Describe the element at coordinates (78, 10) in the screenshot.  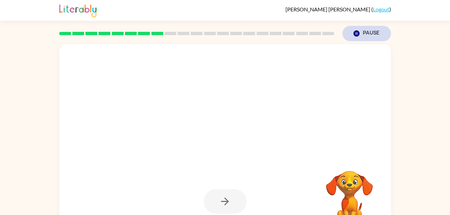
I see `img: Literably` at that location.